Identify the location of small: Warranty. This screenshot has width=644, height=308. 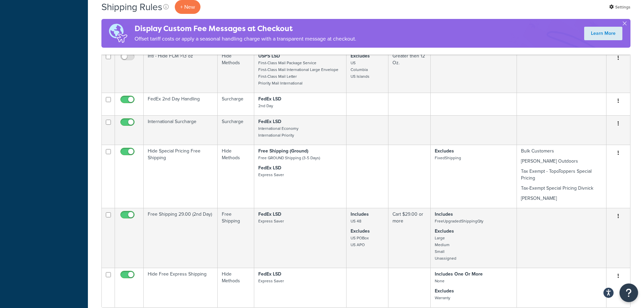
(442, 297).